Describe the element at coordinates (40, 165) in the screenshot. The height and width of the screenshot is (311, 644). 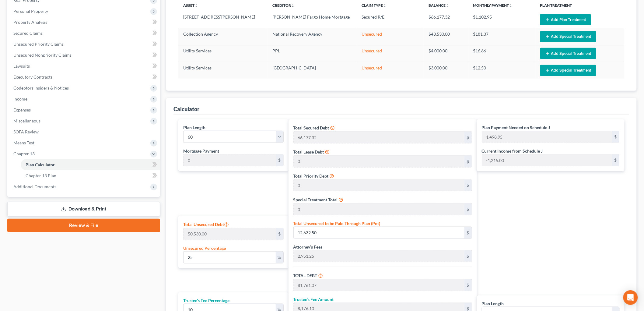
I see `span: Plan Calculator` at that location.